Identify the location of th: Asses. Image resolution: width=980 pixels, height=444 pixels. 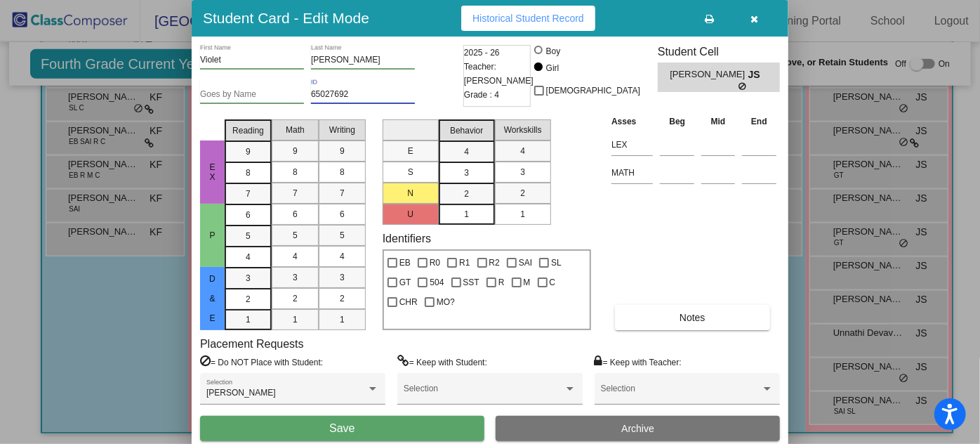
(632, 122).